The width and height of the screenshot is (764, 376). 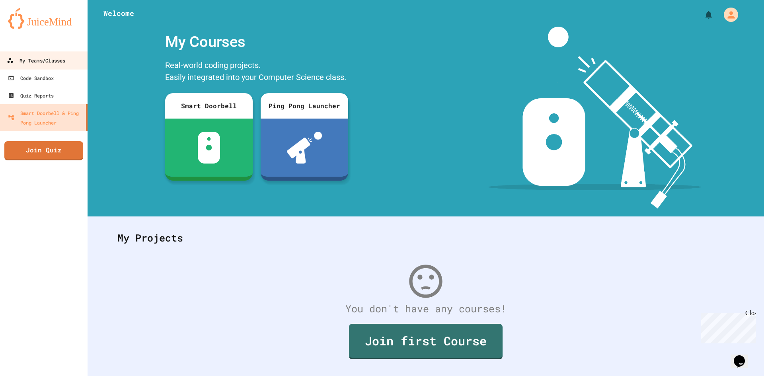 What do you see at coordinates (31, 78) in the screenshot?
I see `div: Code Sandbox` at bounding box center [31, 78].